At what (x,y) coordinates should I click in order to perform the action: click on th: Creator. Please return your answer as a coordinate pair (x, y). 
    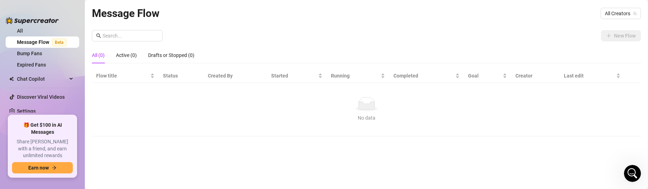
    Looking at the image, I should click on (535, 76).